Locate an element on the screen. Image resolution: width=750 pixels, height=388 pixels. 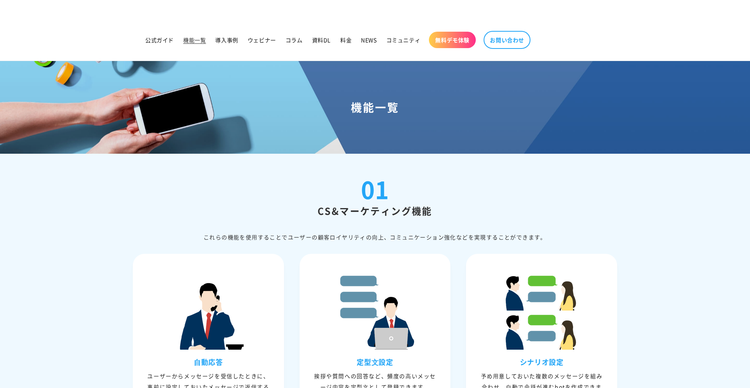
span: 無料デモ体験 is located at coordinates (452, 40).